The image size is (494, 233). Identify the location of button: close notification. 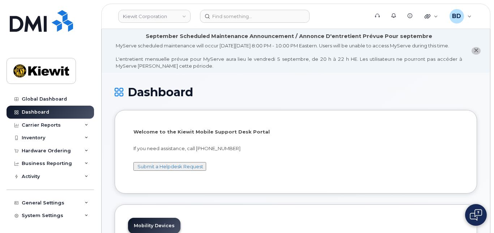
(476, 51).